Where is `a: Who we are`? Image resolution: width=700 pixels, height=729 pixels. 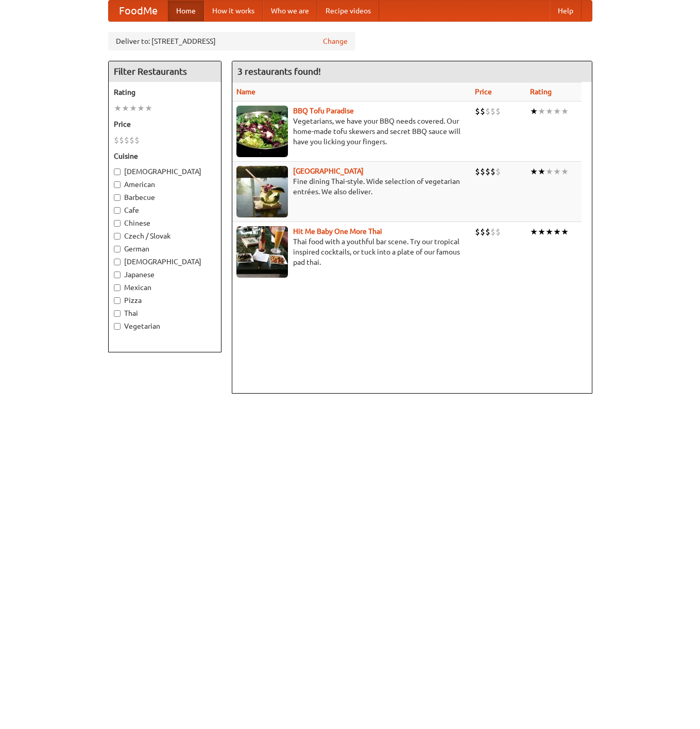
a: Who we are is located at coordinates (290, 11).